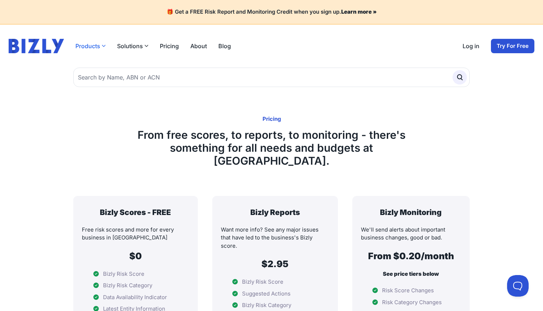 This screenshot has height=311, width=543. Describe the element at coordinates (275, 238) in the screenshot. I see `p: Want more info? See any major issues that have led to the business's Bizly score.` at that location.